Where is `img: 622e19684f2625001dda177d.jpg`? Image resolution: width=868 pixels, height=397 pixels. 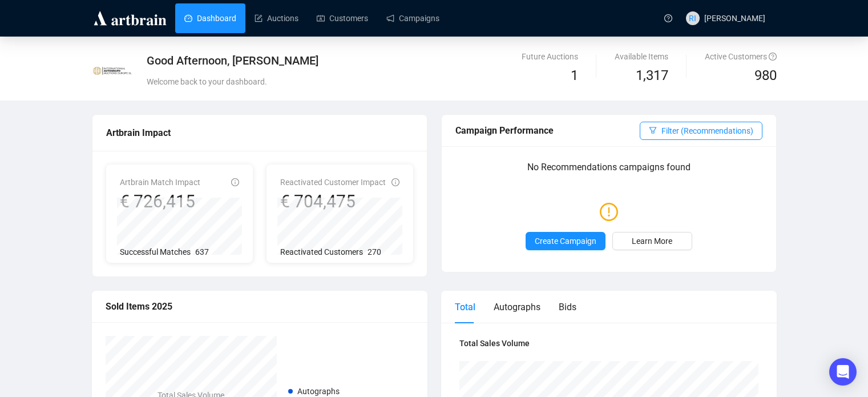 img: 622e19684f2625001dda177d.jpg is located at coordinates (113, 71).